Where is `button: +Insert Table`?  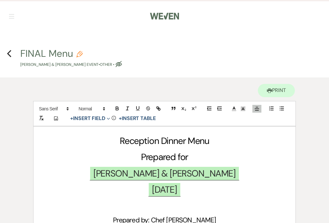
button: +Insert Table is located at coordinates (137, 118).